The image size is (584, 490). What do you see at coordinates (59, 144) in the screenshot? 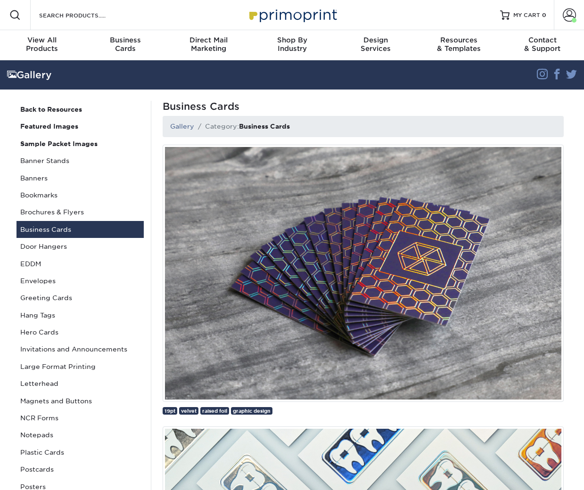
I see `strong: Sample Packet Images` at bounding box center [59, 144].